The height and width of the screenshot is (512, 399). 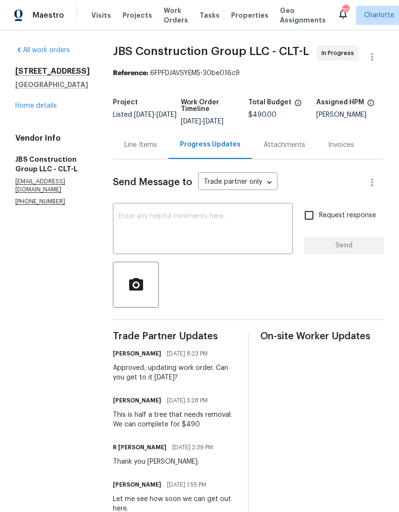 I want to click on div: Invoices, so click(x=341, y=145).